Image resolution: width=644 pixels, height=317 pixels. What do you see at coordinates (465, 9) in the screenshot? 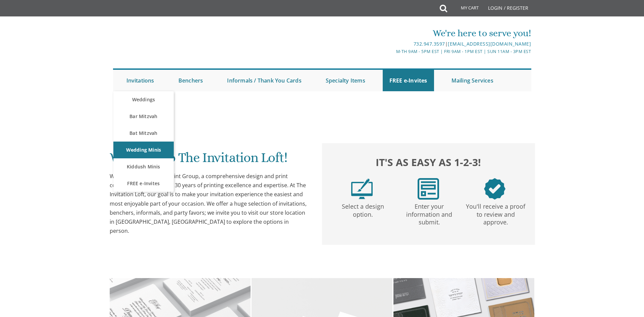
I see `a: My Cart` at bounding box center [465, 9].